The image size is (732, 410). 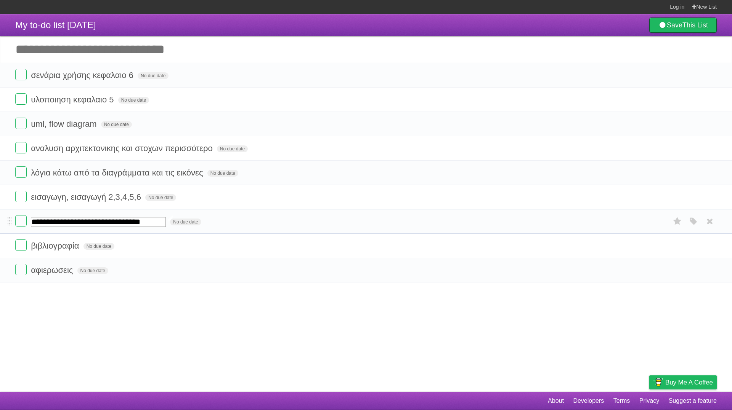 What do you see at coordinates (556, 401) in the screenshot?
I see `a: About` at bounding box center [556, 401].